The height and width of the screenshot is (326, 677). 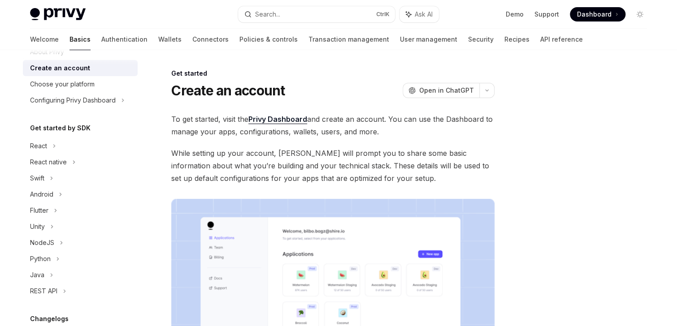 I want to click on a: Connectors, so click(x=210, y=39).